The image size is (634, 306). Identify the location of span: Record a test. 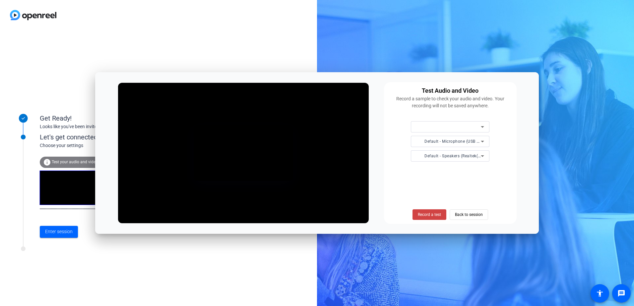
(429, 215).